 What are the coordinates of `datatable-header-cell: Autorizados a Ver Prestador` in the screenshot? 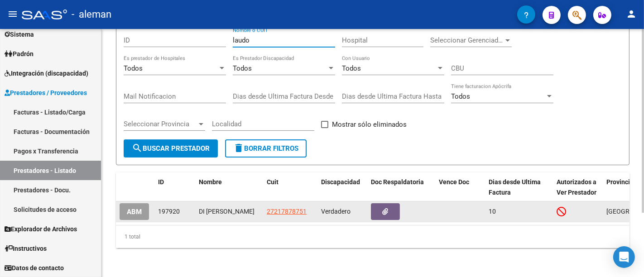 It's located at (578, 187).